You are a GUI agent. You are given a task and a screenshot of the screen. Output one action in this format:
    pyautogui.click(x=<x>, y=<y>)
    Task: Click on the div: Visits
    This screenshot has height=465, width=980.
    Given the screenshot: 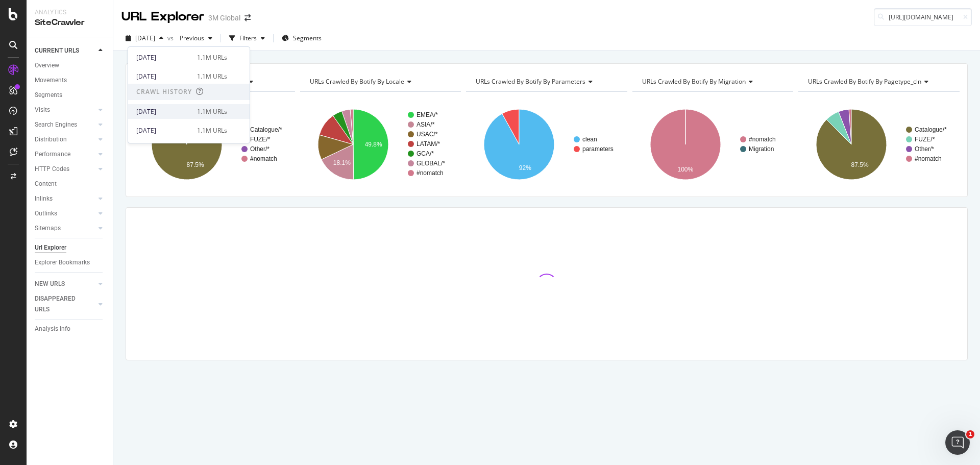 What is the action you would take?
    pyautogui.click(x=42, y=110)
    